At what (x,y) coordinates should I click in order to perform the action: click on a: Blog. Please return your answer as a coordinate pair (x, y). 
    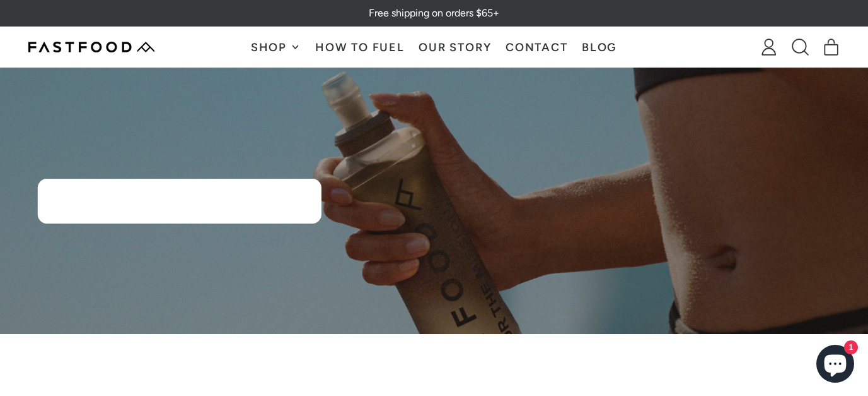
    Looking at the image, I should click on (600, 46).